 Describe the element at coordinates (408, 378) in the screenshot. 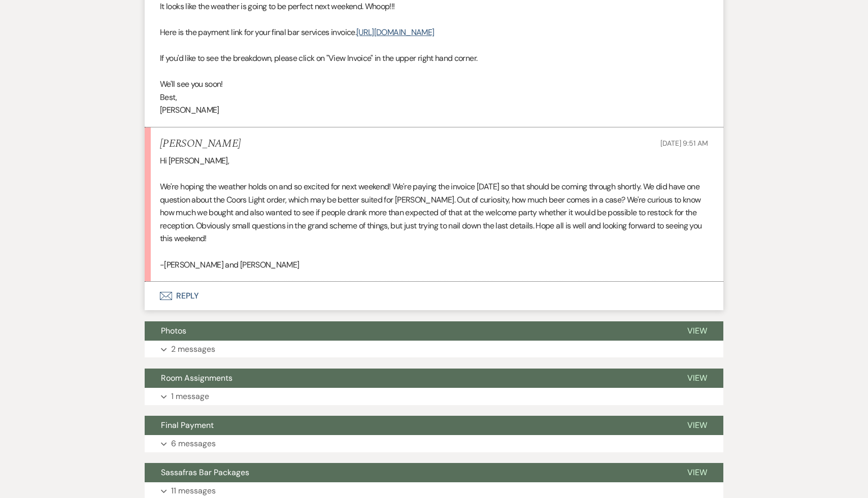

I see `button: Room Assignments` at that location.